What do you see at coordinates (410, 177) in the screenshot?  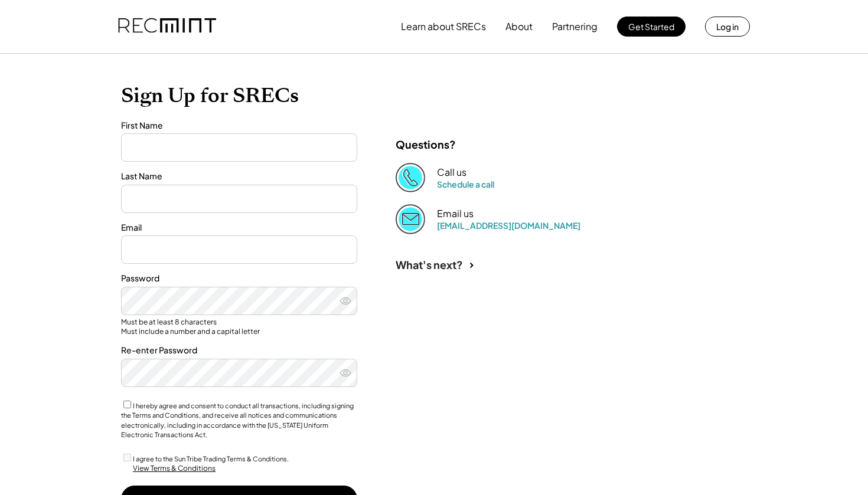 I see `img: Phone%20copy%403x.png` at bounding box center [410, 177].